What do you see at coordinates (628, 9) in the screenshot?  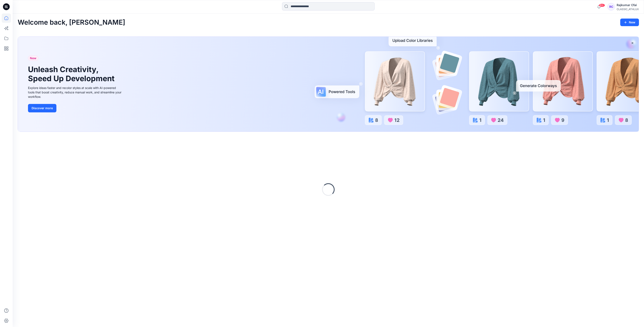 I see `div: CLASSIC_ATHLUX` at bounding box center [628, 9].